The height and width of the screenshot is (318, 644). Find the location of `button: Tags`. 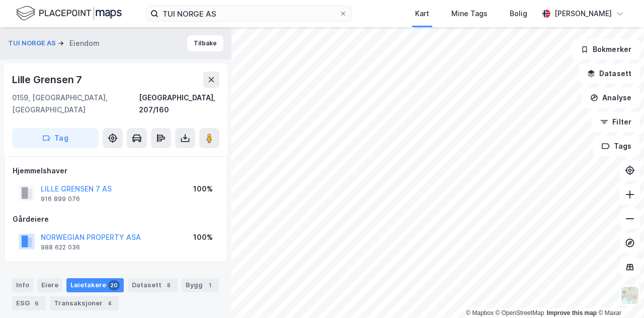

button: Tags is located at coordinates (616, 146).